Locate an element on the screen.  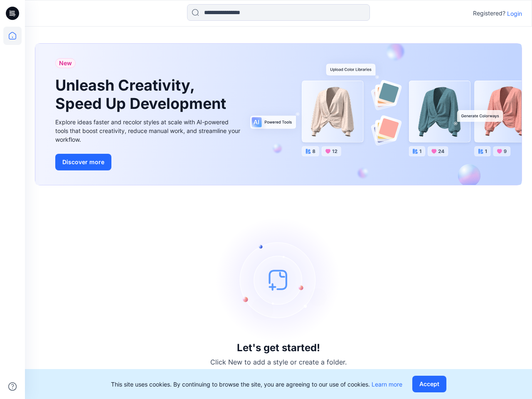
h1: Unleash Creativity, Speed Up Development is located at coordinates (143, 94).